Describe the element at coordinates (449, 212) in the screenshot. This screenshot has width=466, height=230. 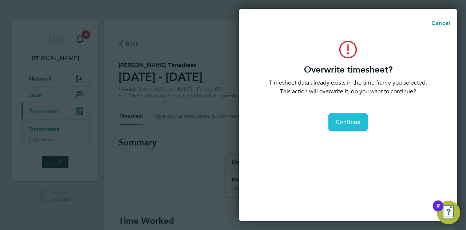
I see `button: Open Resource Center, 9 new notifications` at that location.